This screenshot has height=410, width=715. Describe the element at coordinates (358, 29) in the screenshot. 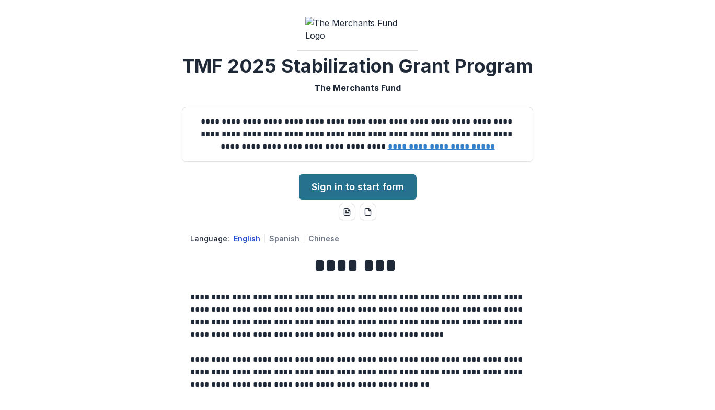

I see `img: The Merchants Fund Logo` at that location.